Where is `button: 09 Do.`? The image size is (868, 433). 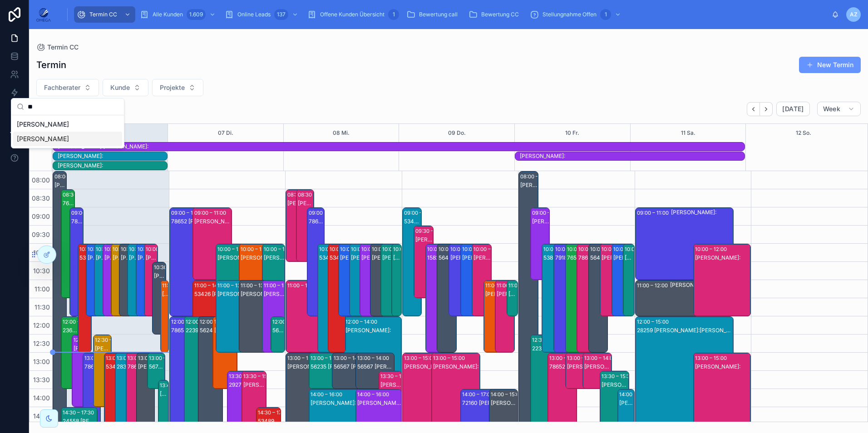 button: 09 Do. is located at coordinates (457, 133).